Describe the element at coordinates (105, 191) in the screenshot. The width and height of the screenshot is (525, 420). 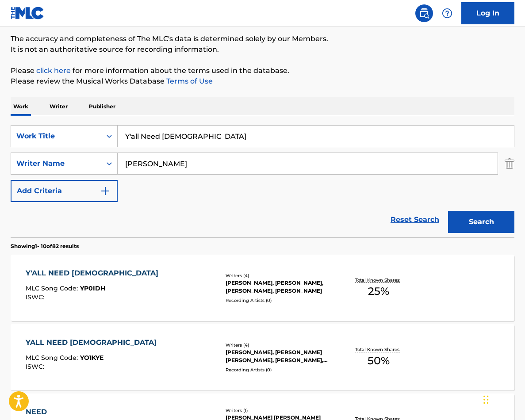
I see `img: 9d2ae6d4665cec9f34b9.svg` at that location.